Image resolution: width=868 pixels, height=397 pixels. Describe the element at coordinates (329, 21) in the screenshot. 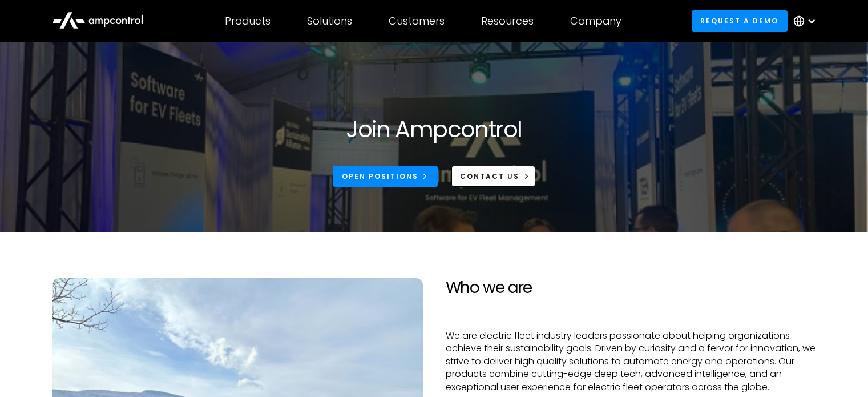

I see `div: Solutions` at that location.